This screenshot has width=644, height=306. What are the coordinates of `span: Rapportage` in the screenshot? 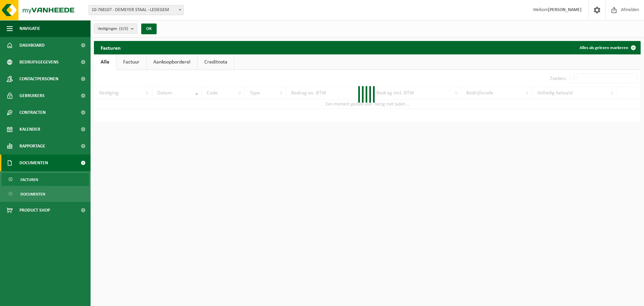 It's located at (32, 146).